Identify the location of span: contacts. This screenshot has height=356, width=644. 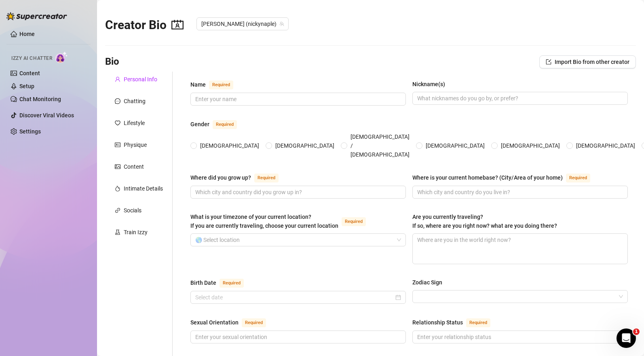
(177, 25).